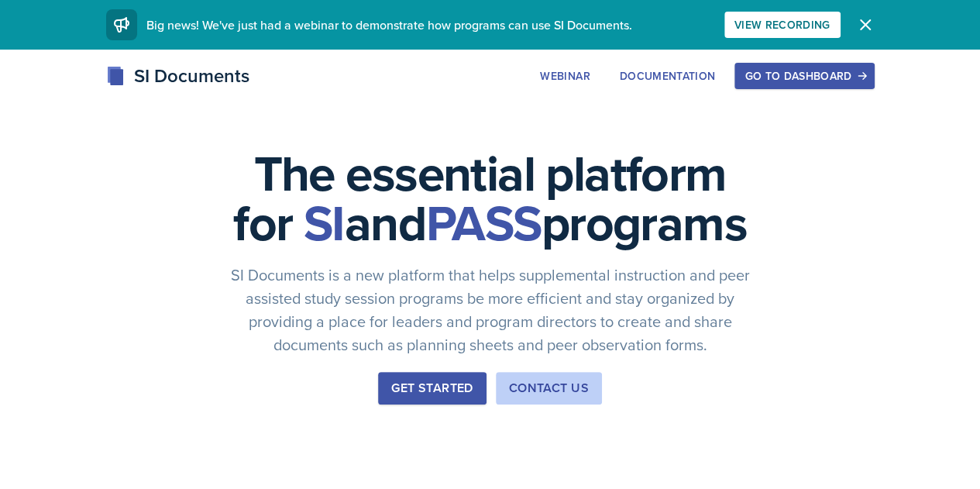 This screenshot has width=980, height=489. I want to click on div: Webinar, so click(565, 76).